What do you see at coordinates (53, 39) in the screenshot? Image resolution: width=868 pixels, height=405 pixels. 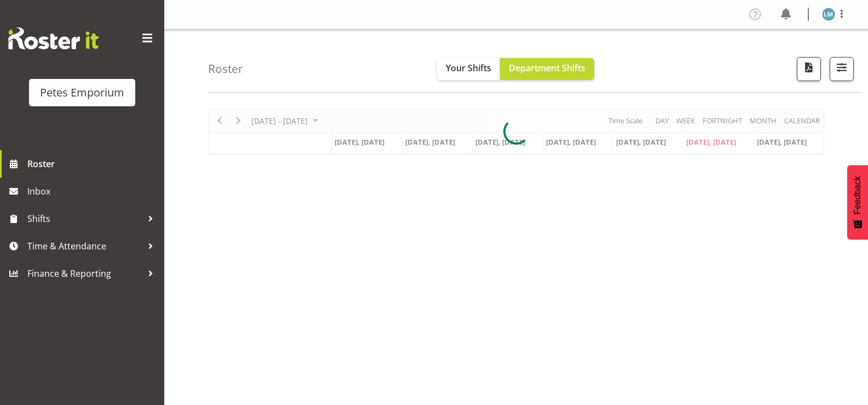 I see `img: Rosterit website logo` at bounding box center [53, 39].